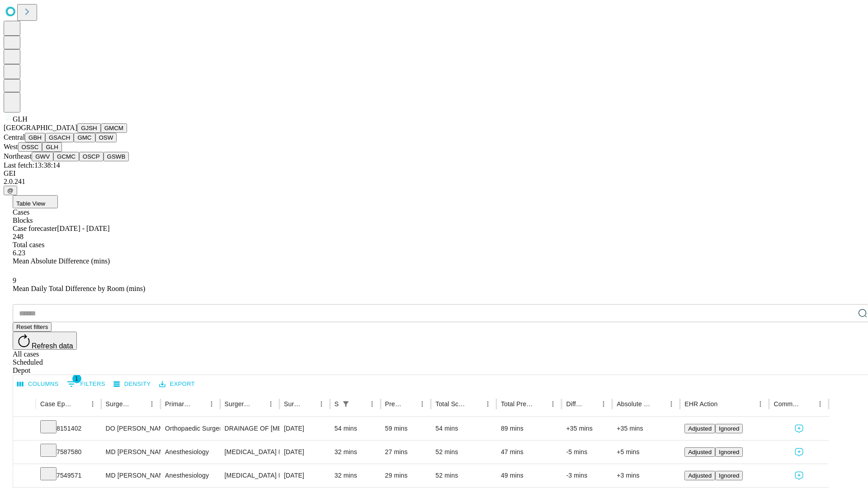 This screenshot has width=868, height=488. Describe the element at coordinates (346, 403) in the screenshot. I see `div: 1 active filter` at that location.